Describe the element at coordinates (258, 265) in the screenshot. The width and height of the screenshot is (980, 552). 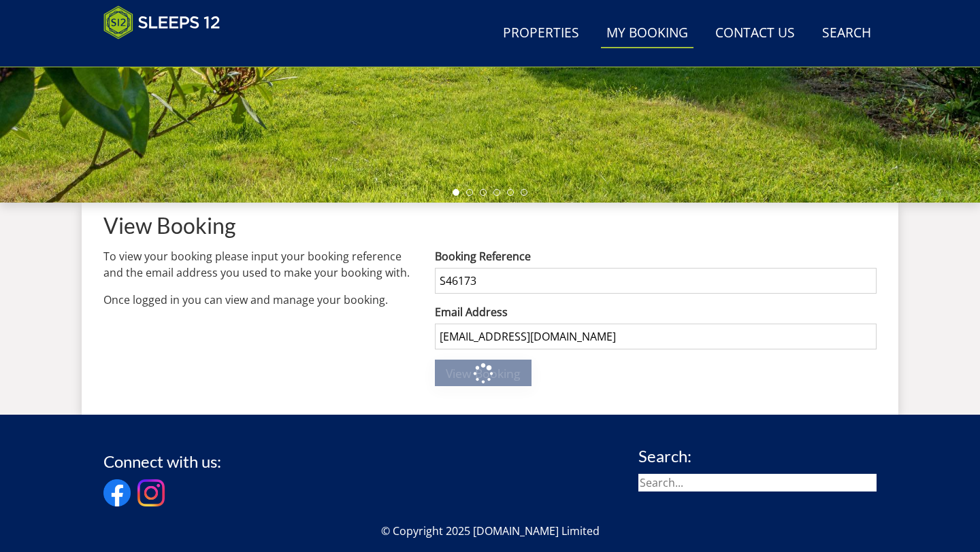
I see `p: To view your booking please input your booking reference and the email address you used to make y...` at that location.